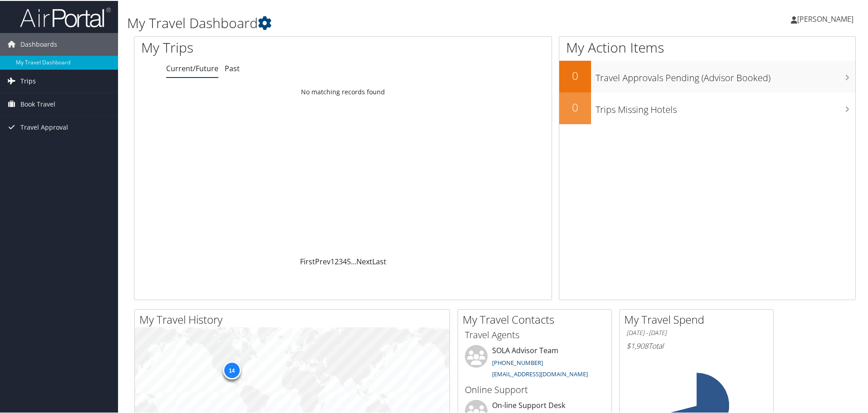  I want to click on a: First, so click(307, 261).